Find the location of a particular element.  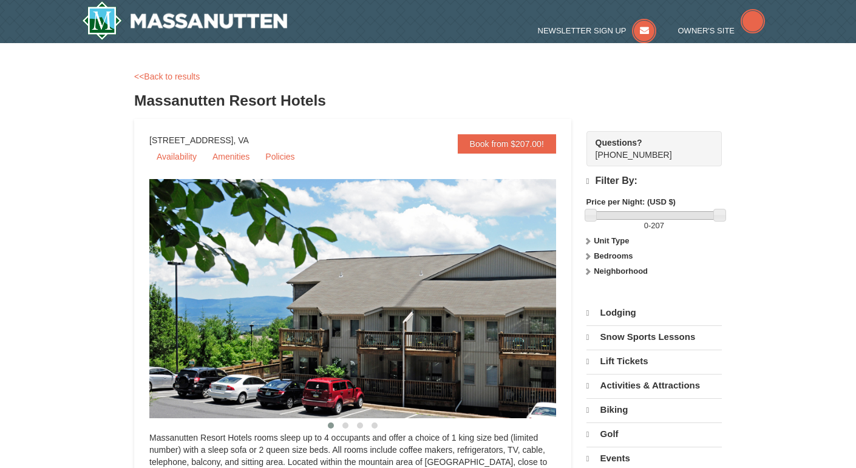

strong: Price per Night: (USD $) is located at coordinates (631, 202).